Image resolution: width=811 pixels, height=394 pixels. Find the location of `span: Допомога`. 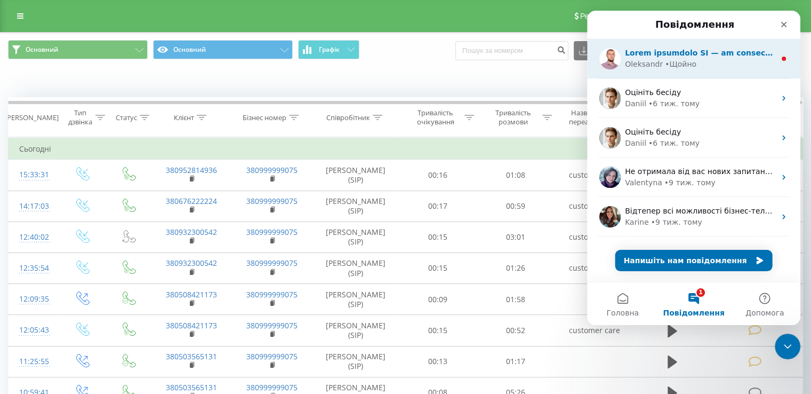

span: Допомога is located at coordinates (178, 302).